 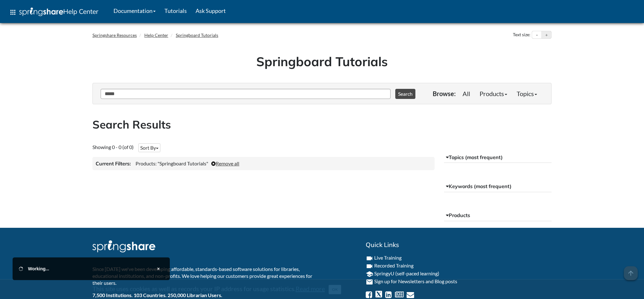 What do you see at coordinates (113, 163) in the screenshot?
I see `h3: Current Filters` at bounding box center [113, 163].